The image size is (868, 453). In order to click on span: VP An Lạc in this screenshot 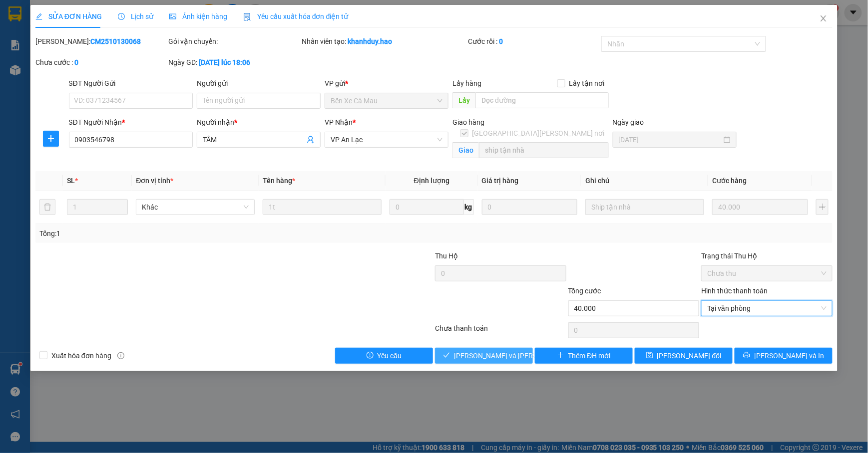, I will do `click(387, 140)`.